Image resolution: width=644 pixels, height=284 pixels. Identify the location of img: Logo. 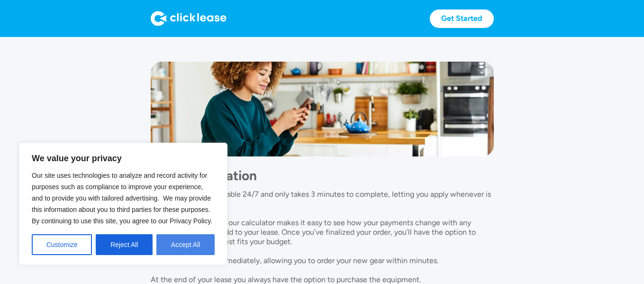
(188, 18).